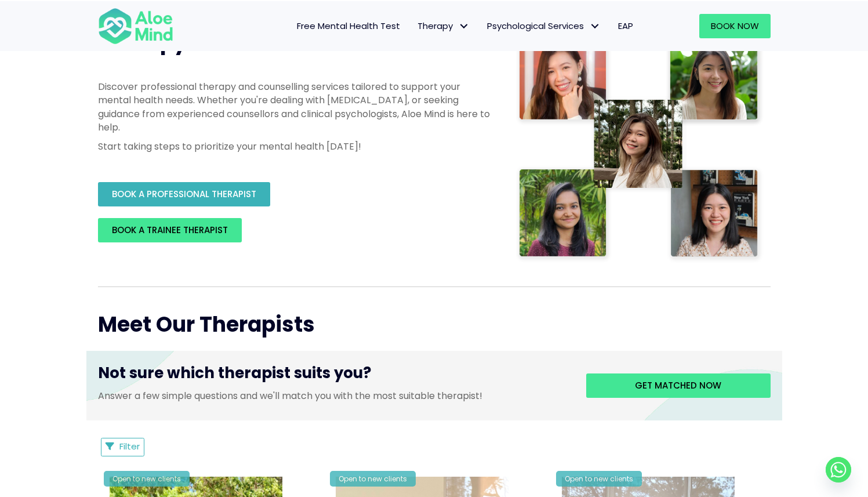 The image size is (868, 497). I want to click on p: Answer a few simple questions and we'll match you with the most suitable therapist!, so click(334, 395).